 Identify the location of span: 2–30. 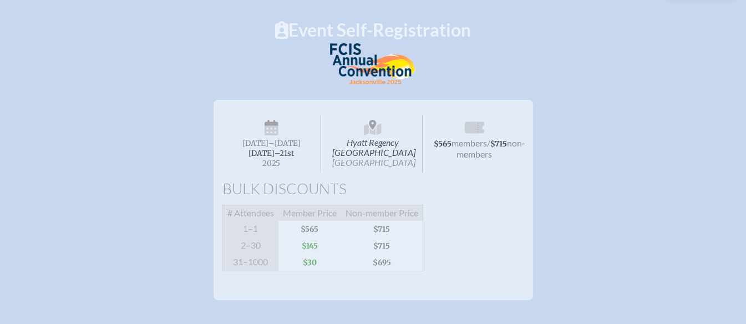
(250, 246).